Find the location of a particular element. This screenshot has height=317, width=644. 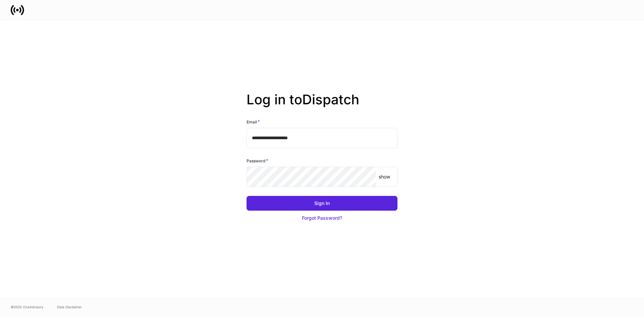

h6: Password is located at coordinates (257, 161).